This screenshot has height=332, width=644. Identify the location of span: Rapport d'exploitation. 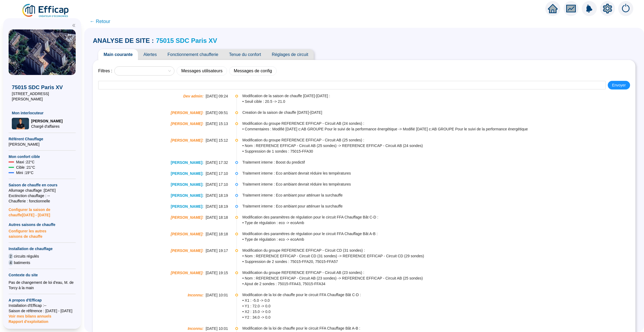
(42, 322).